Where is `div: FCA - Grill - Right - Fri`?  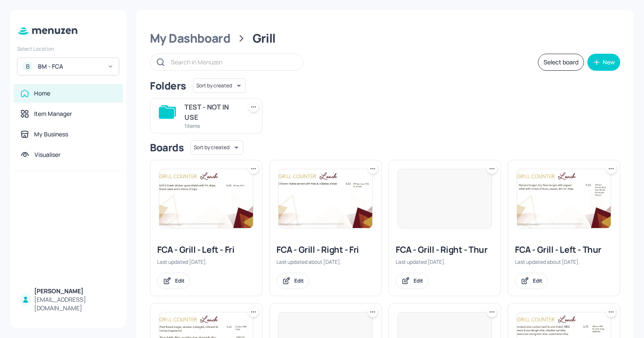
div: FCA - Grill - Right - Fri is located at coordinates (325, 250).